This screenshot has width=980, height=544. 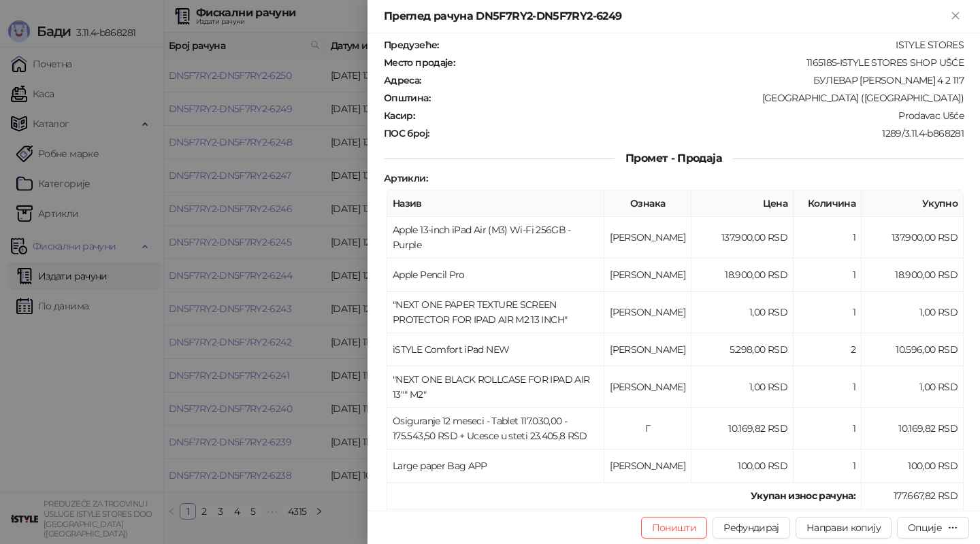 I want to click on td: Apple 13-inch iPad Air (M3) Wi-Fi 256GB - Purple, so click(x=496, y=237).